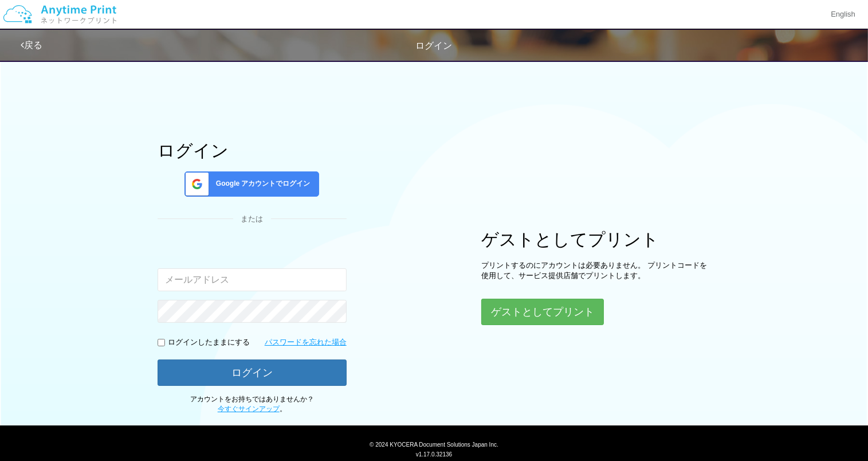 This screenshot has height=461, width=868. I want to click on a: パスワードを忘れた場合, so click(305, 342).